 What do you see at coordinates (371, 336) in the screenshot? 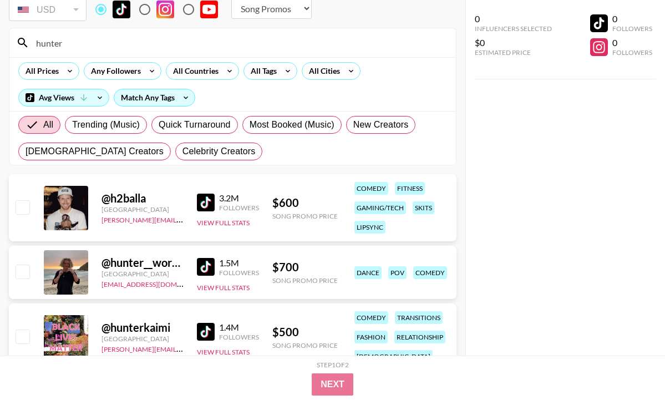
I see `div: fashion` at bounding box center [371, 336].